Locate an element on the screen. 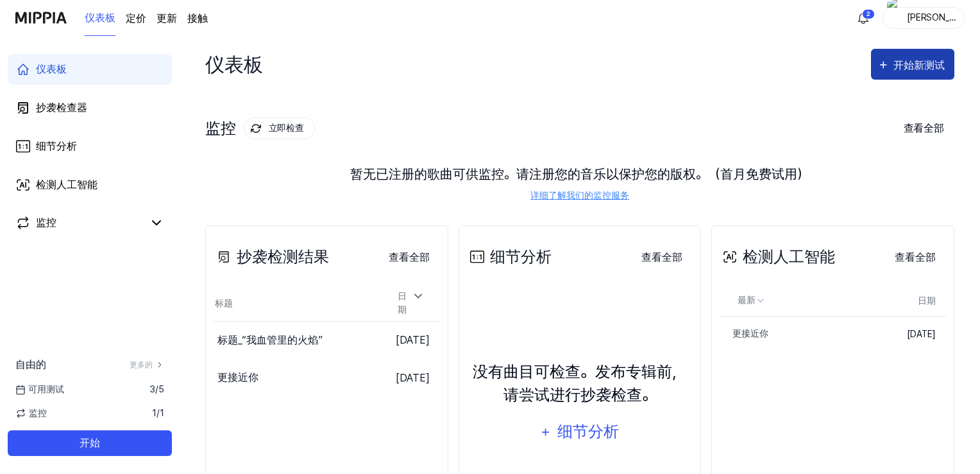 The image size is (980, 474). a: 详细了解我们的监控服务 is located at coordinates (580, 195).